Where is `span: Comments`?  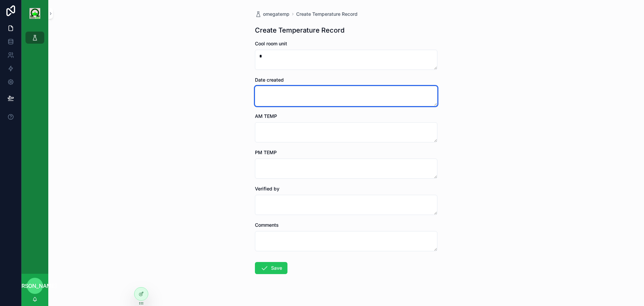
span: Comments is located at coordinates (266, 225).